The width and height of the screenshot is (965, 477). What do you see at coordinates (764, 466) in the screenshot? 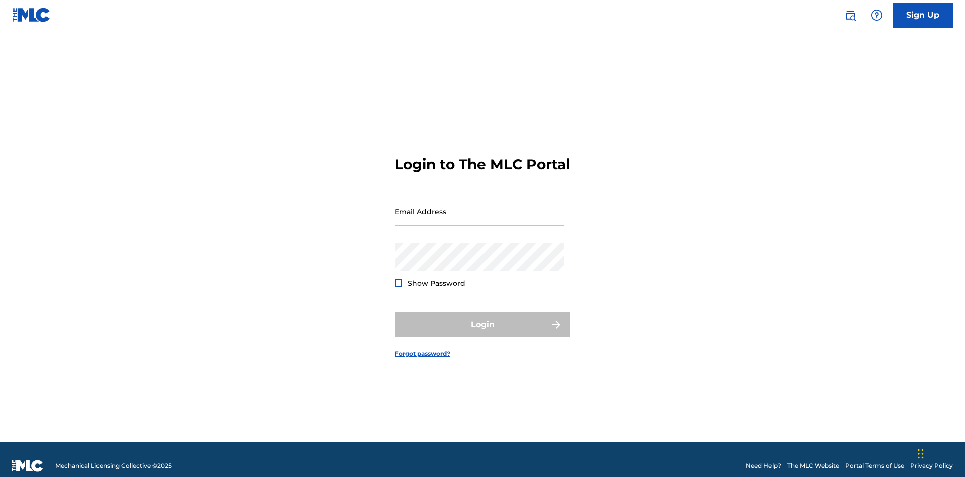
I see `a: Need Help?` at bounding box center [764, 466].